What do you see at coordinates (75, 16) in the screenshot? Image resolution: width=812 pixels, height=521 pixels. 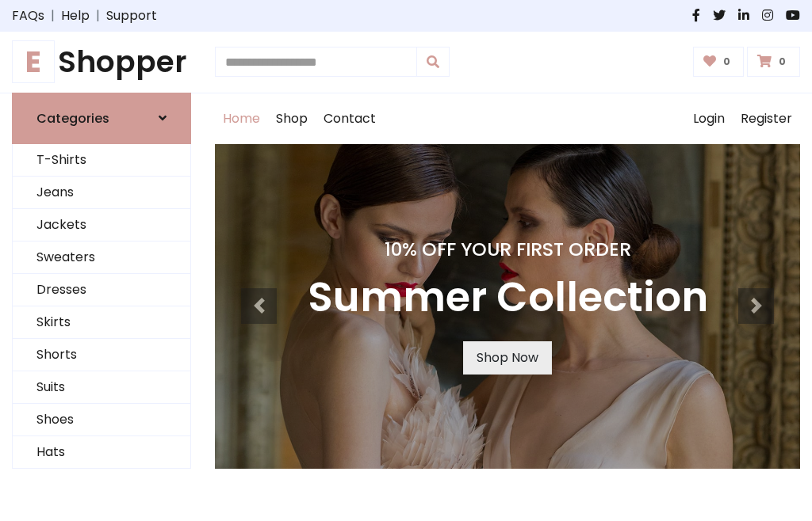 I see `a: Help` at bounding box center [75, 16].